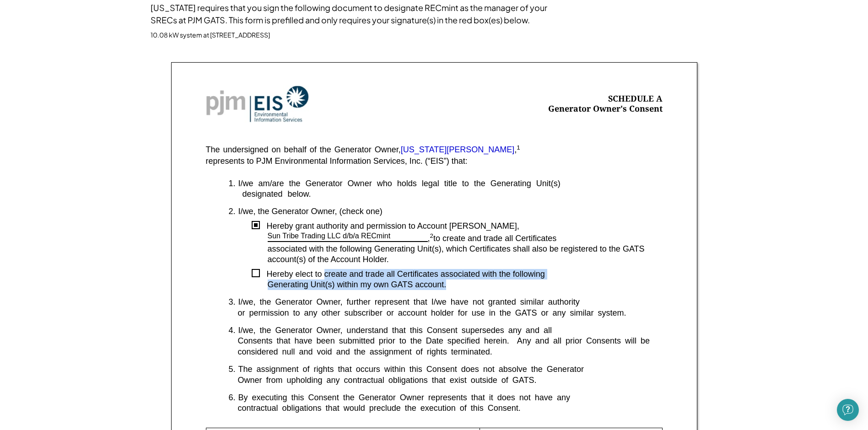 The width and height of the screenshot is (868, 430). What do you see at coordinates (445, 313) in the screenshot?
I see `div: or permission to any other subscriber or account holder for use in the GATS or any similar system.` at bounding box center [445, 313].